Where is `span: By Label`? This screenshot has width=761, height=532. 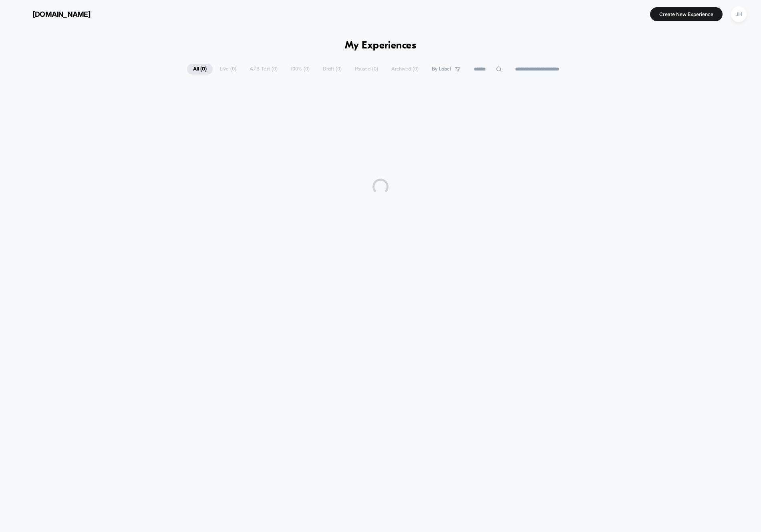
span: By Label is located at coordinates (441, 69).